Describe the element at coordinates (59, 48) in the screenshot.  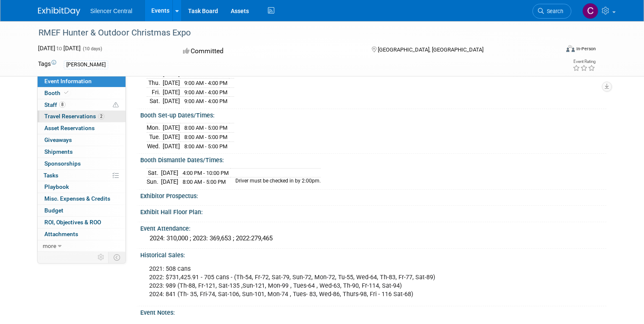
I see `span: to` at that location.